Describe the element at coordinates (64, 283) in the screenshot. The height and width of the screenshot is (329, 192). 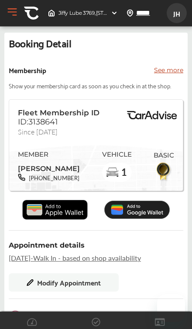
I see `button: Modify Appointment` at that location.